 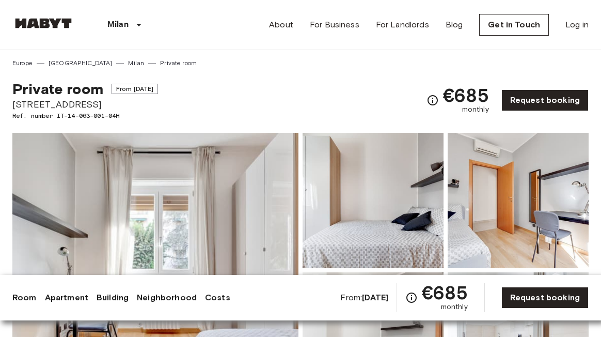 What do you see at coordinates (281, 25) in the screenshot?
I see `a: About` at bounding box center [281, 25].